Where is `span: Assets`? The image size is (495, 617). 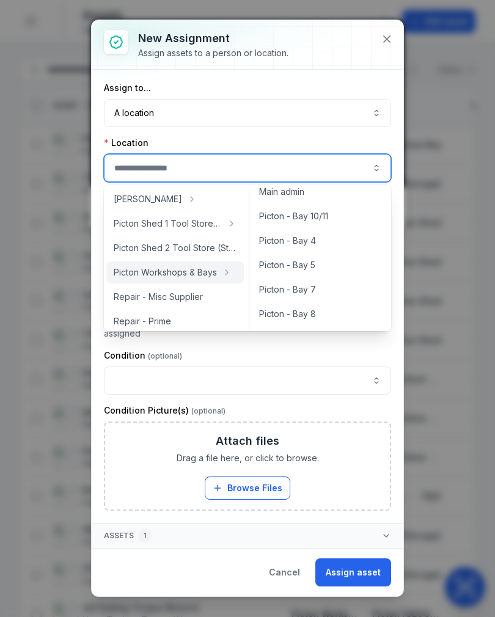
span: Assets is located at coordinates (128, 536).